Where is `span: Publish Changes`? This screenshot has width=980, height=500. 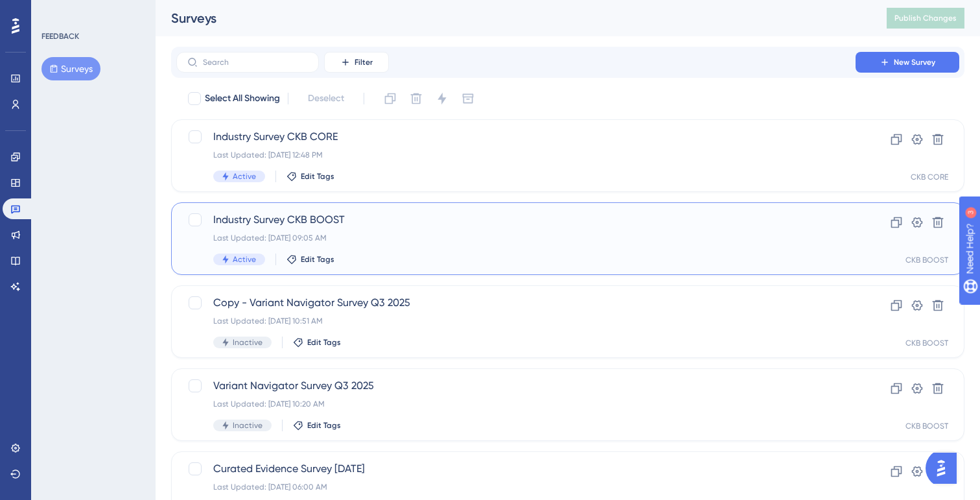
span: Publish Changes is located at coordinates (926, 18).